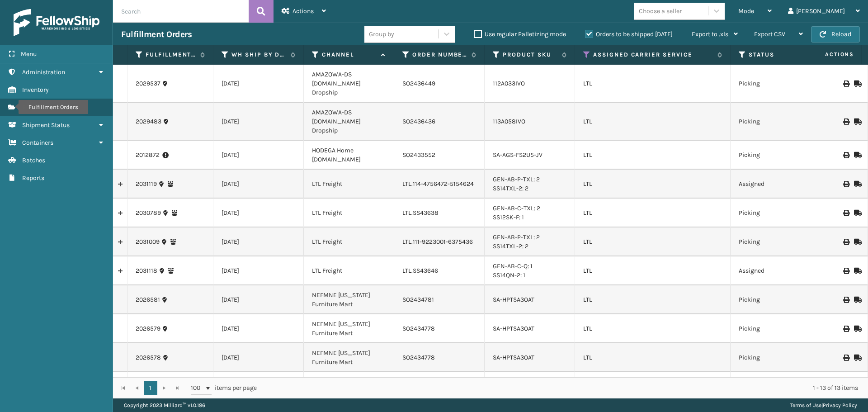 Image resolution: width=868 pixels, height=412 pixels. Describe the element at coordinates (259, 55) in the screenshot. I see `label: WH Ship By Date` at that location.